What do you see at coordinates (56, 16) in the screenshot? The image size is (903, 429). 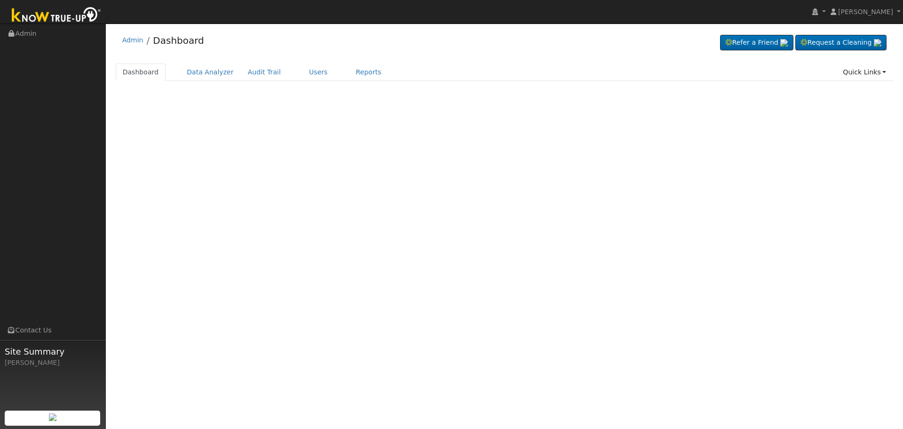 I see `img: Know True-Up` at bounding box center [56, 16].